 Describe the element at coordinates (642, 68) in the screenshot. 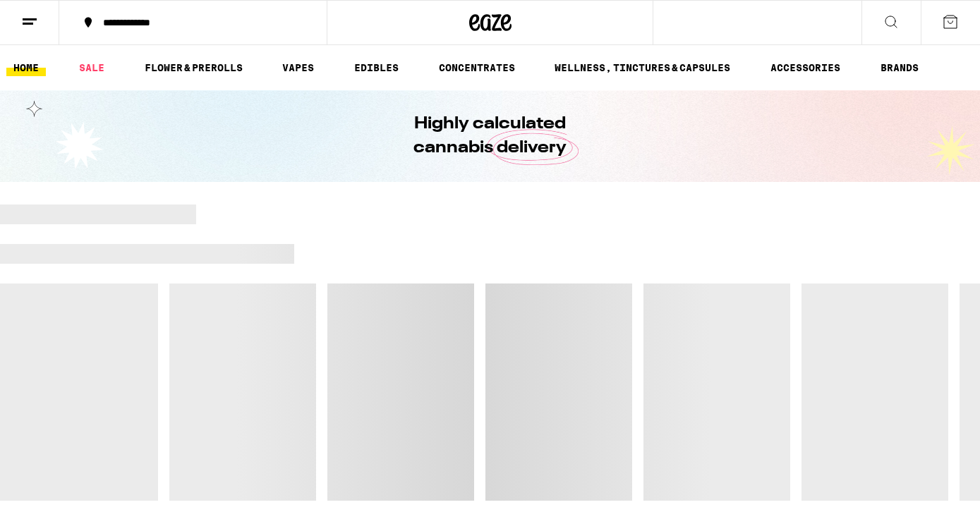

I see `a: WELLNESS, TINCTURES & CAPSULES` at that location.